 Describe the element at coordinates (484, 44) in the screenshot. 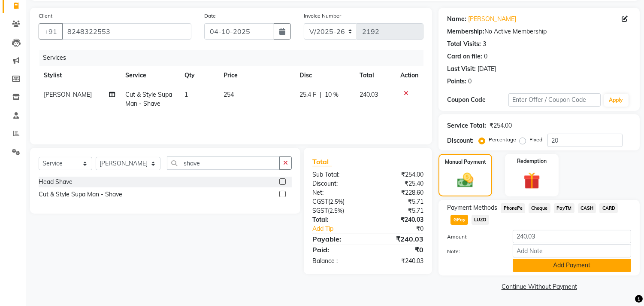

I see `div: 3` at that location.